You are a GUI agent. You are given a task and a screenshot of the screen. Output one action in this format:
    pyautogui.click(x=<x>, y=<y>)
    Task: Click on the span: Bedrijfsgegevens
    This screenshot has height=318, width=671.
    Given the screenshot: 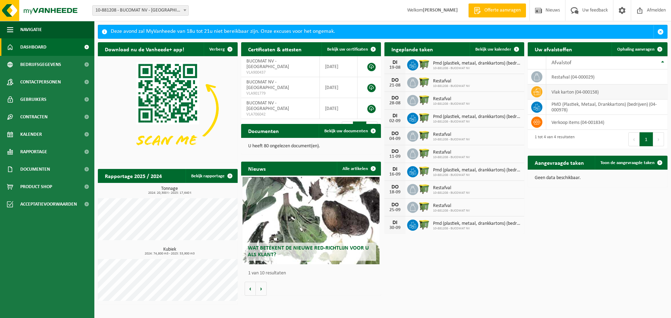 What is the action you would take?
    pyautogui.click(x=41, y=65)
    